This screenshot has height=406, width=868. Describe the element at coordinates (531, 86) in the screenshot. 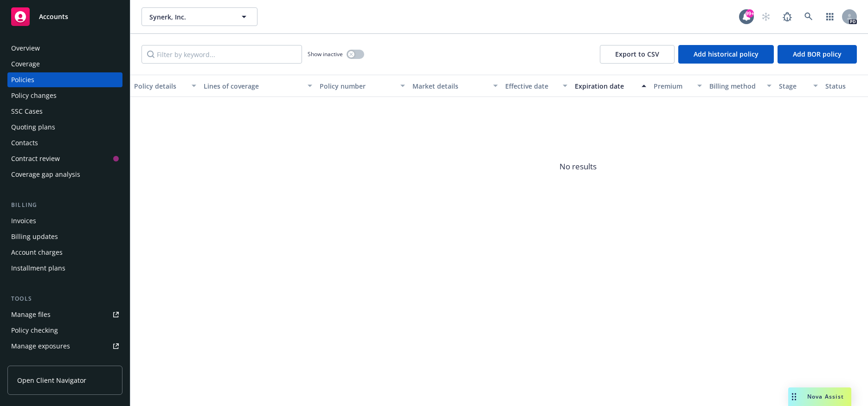

I see `div: Effective date` at that location.